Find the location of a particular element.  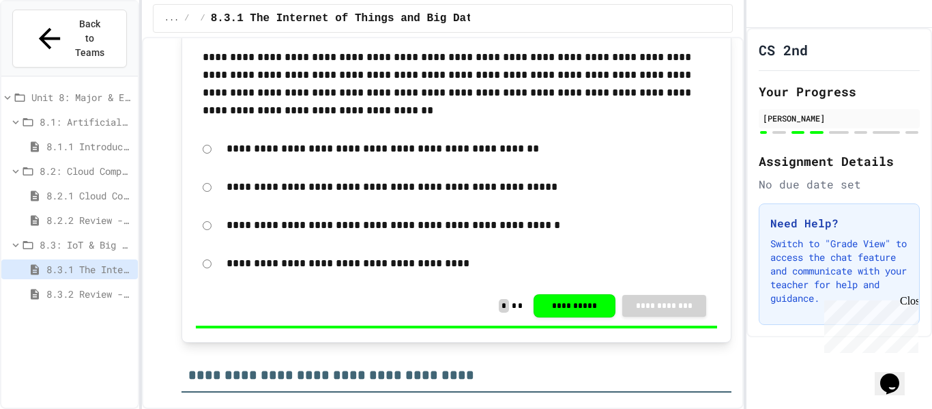

span: 8.1: Artificial Intelligence Basics is located at coordinates (86, 121).